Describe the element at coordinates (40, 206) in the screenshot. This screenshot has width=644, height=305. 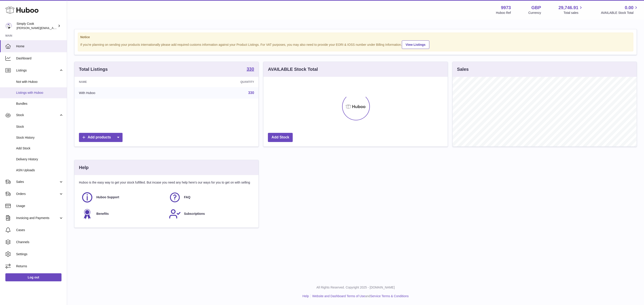
I see `span: Usage` at that location.